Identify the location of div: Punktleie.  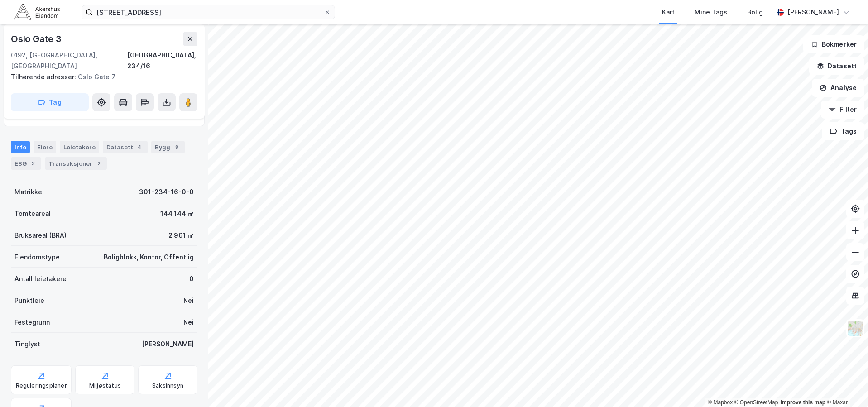
(30, 301).